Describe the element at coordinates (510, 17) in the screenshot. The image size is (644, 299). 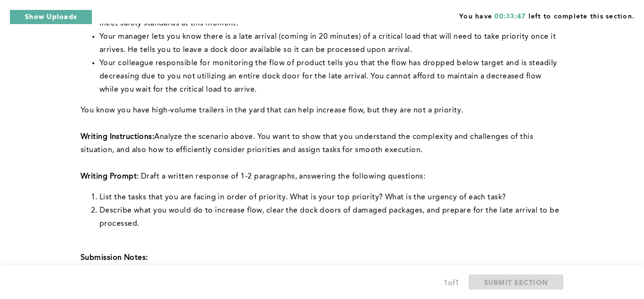
I see `span: 00:33:47` at that location.